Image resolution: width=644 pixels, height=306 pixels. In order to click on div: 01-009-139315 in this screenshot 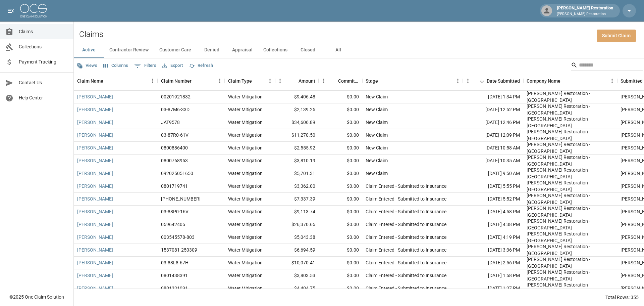, I will do `click(181, 199)`.